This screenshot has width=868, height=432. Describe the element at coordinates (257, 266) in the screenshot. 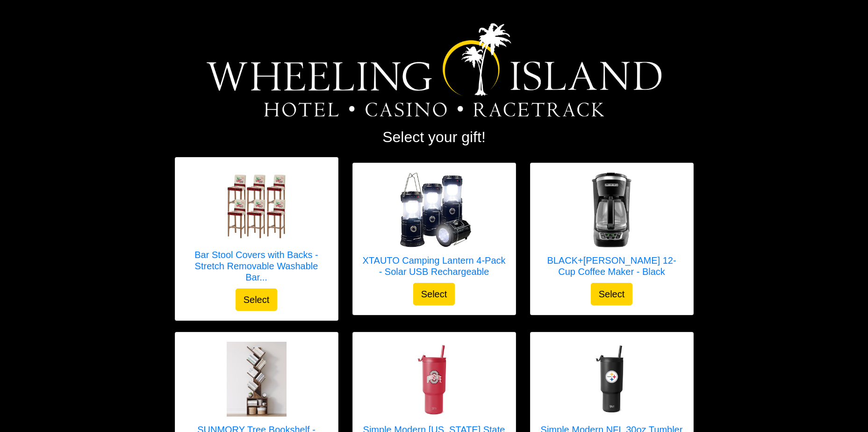

I see `h5: Bar Stool Covers with Backs - Stretch Removable Washable Bar...` at that location.